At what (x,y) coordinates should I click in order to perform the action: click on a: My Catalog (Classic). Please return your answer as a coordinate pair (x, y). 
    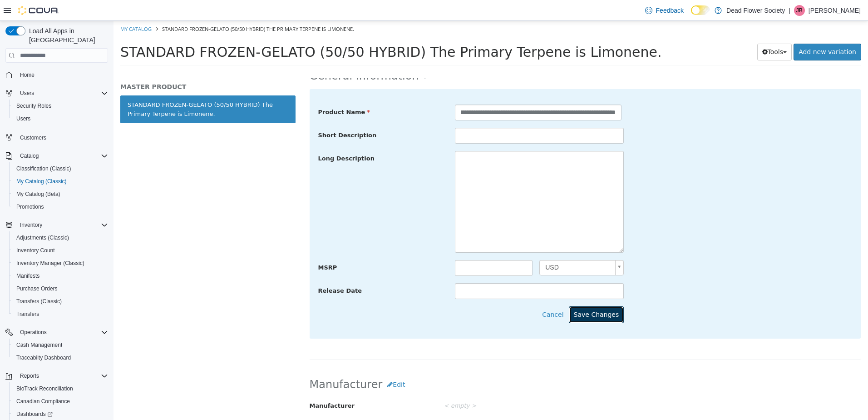
    Looking at the image, I should click on (41, 181).